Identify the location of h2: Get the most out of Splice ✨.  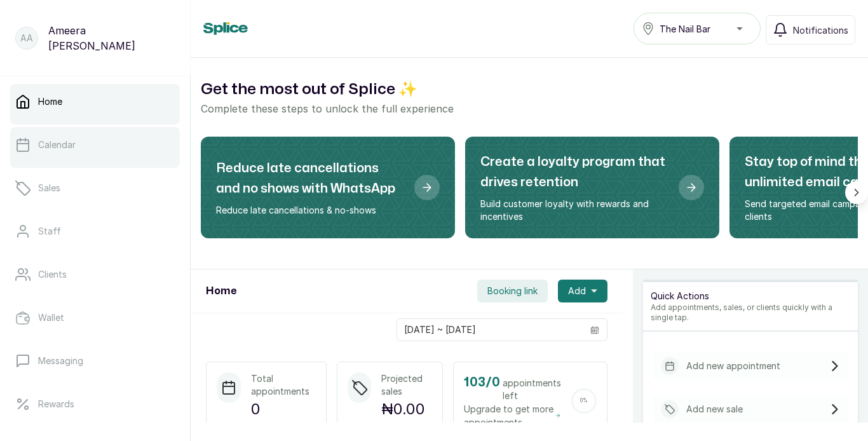
(529, 90).